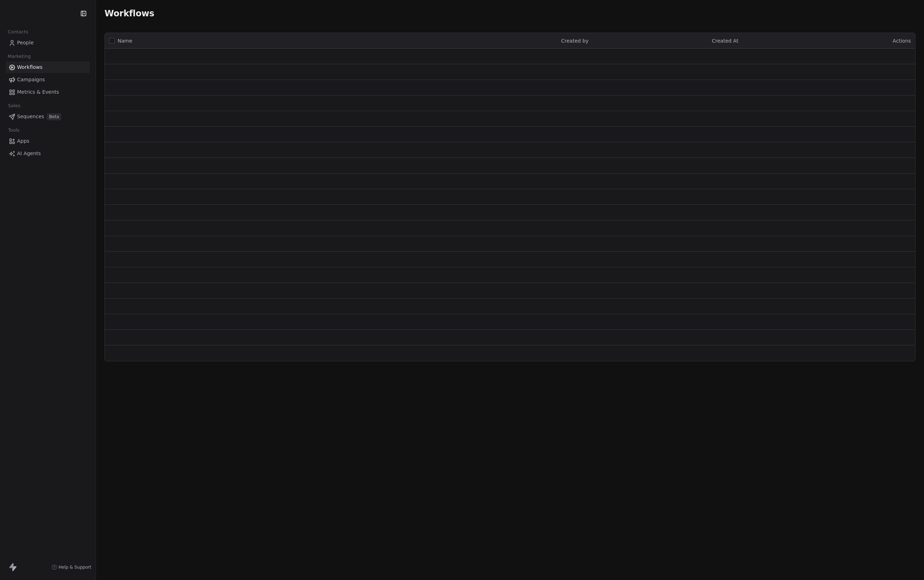  What do you see at coordinates (38, 92) in the screenshot?
I see `span: Metrics & Events` at bounding box center [38, 92].